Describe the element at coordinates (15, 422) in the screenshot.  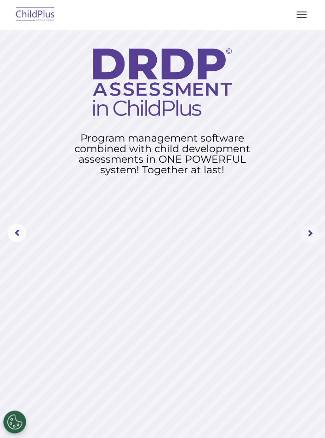
I see `button: Cookies Settings` at that location.